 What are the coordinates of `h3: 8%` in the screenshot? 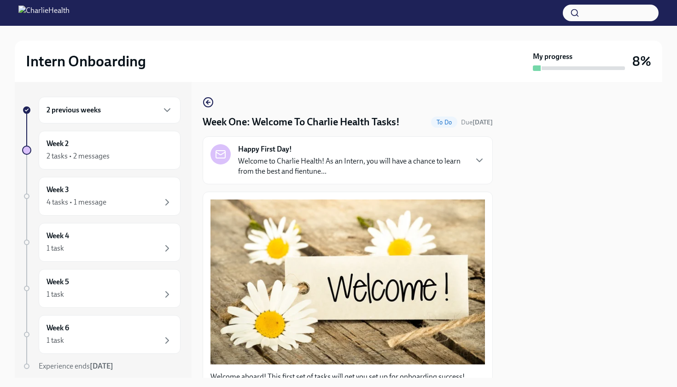 It's located at (642, 61).